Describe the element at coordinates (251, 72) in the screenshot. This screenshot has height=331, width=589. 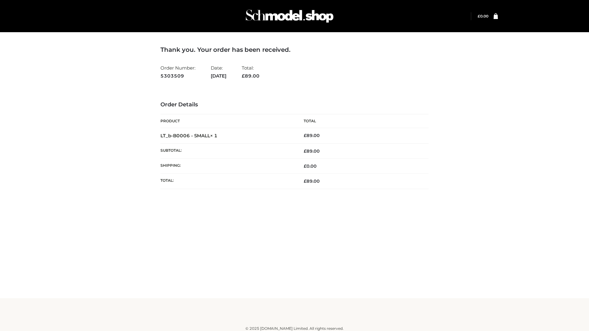
I see `li: Total:` at that location.